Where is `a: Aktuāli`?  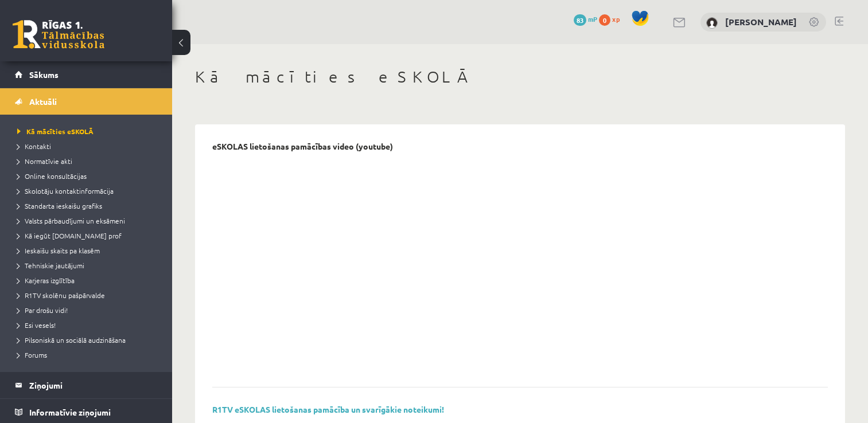
a: Aktuāli is located at coordinates (86, 101).